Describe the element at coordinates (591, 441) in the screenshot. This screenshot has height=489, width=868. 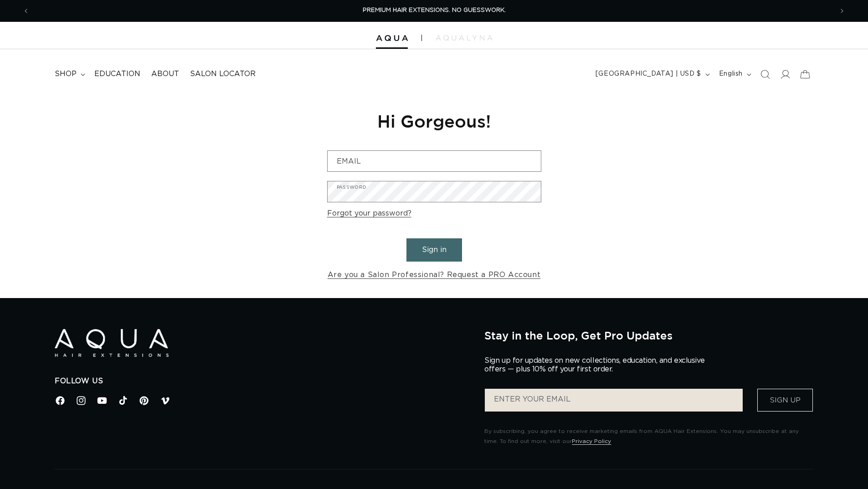
I see `a: Privacy Policy` at that location.